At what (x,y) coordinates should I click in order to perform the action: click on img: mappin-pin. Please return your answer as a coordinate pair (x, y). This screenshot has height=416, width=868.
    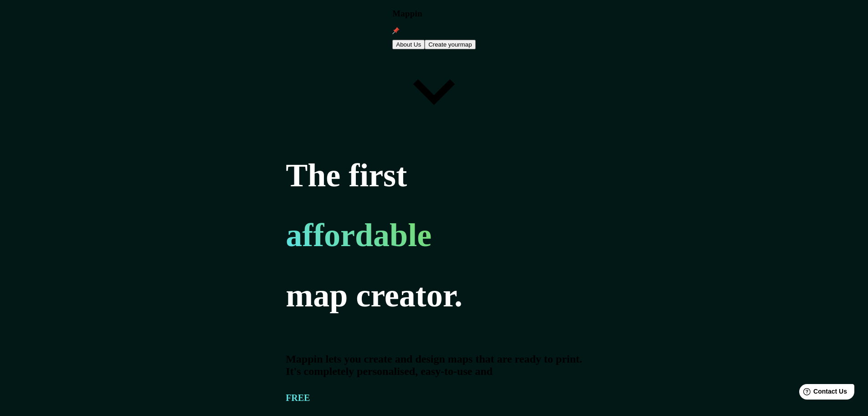
    Looking at the image, I should click on (396, 31).